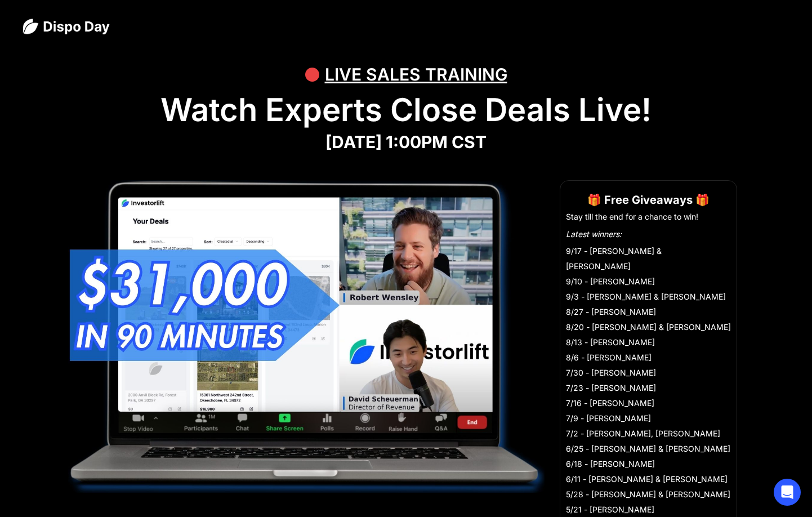 The width and height of the screenshot is (812, 517). I want to click on div: LIVE SALES TRAINING, so click(416, 74).